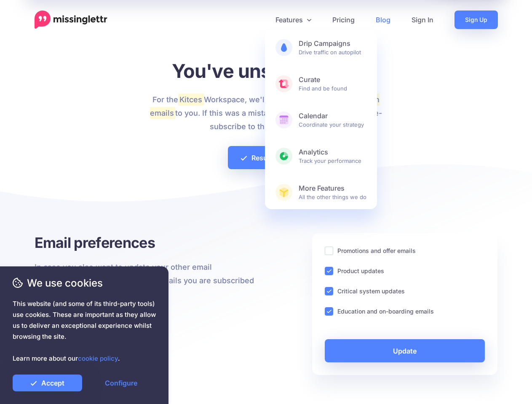 The width and height of the screenshot is (532, 404). Describe the element at coordinates (377, 251) in the screenshot. I see `label: Promotions and offer emails` at that location.